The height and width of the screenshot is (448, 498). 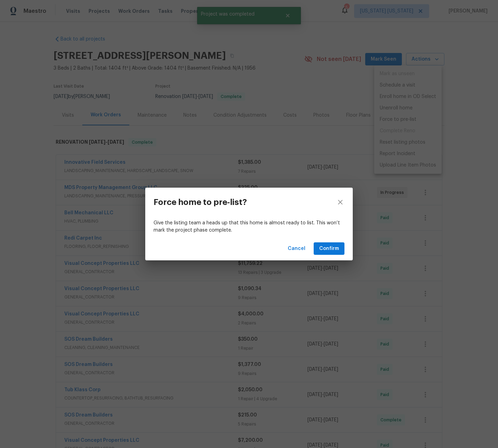 What do you see at coordinates (341, 202) in the screenshot?
I see `button: close` at bounding box center [341, 202].